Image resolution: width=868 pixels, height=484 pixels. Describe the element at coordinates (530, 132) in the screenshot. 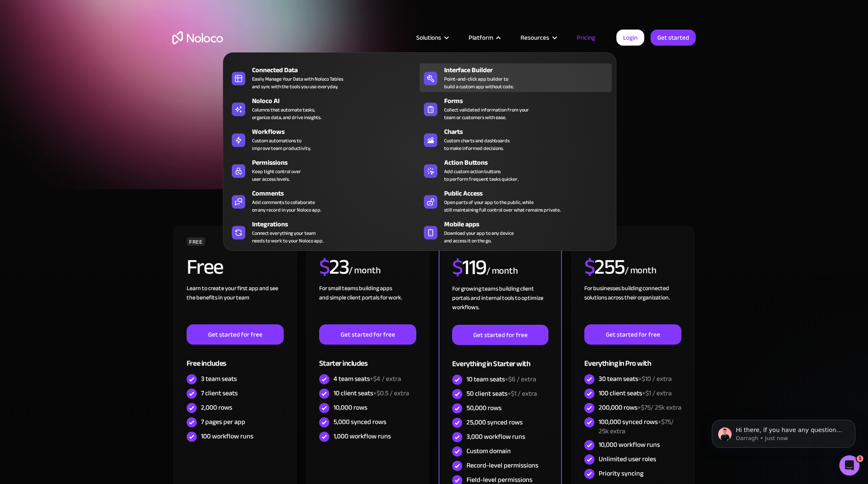

I see `div: Charts` at that location.